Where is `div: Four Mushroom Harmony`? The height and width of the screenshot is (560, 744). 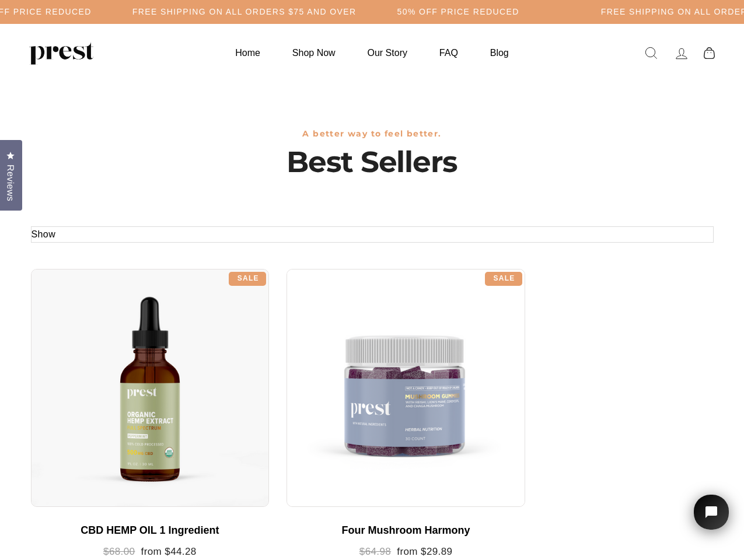 div: Four Mushroom Harmony is located at coordinates (405, 531).